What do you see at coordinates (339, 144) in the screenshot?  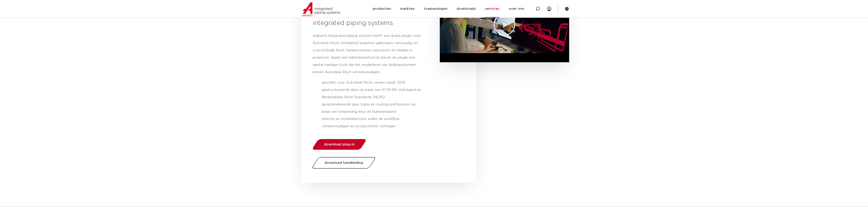 I see `a: download plug-in` at bounding box center [339, 144].